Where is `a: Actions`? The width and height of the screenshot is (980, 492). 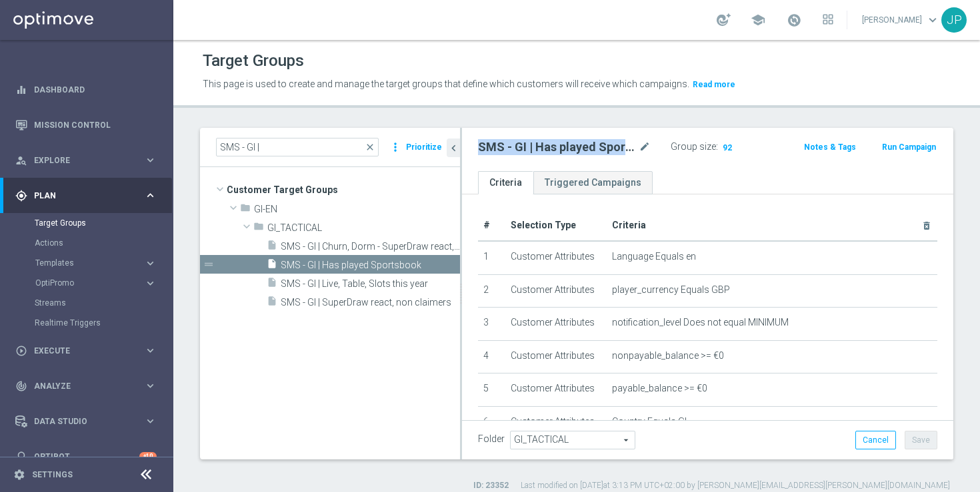 a: Actions is located at coordinates (86, 243).